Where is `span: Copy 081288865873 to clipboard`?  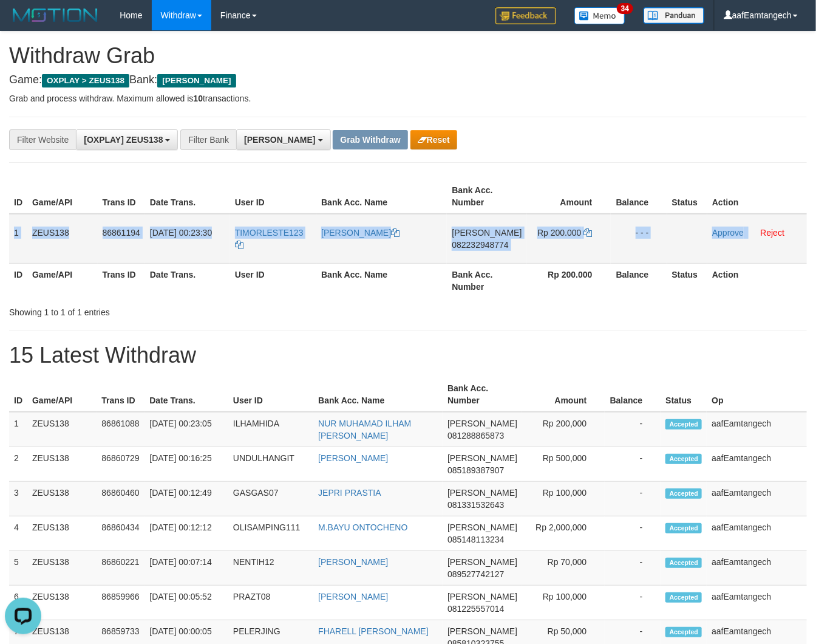
span: Copy 081288865873 to clipboard is located at coordinates (476, 435).